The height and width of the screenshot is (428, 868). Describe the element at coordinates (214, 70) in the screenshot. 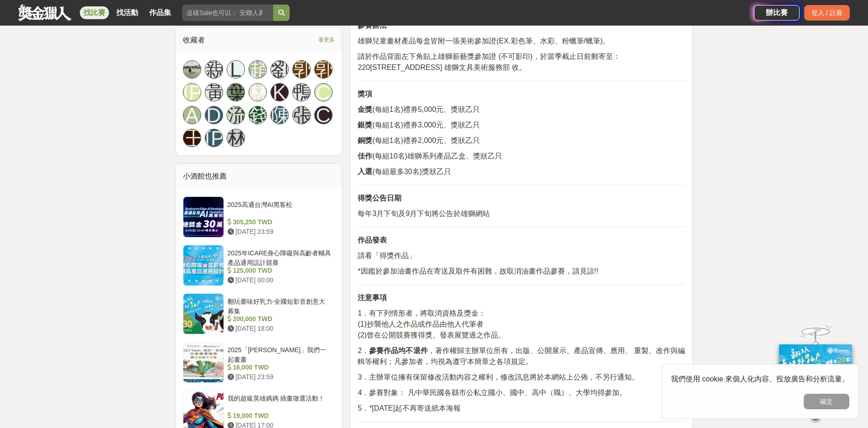

I see `a: 親` at that location.